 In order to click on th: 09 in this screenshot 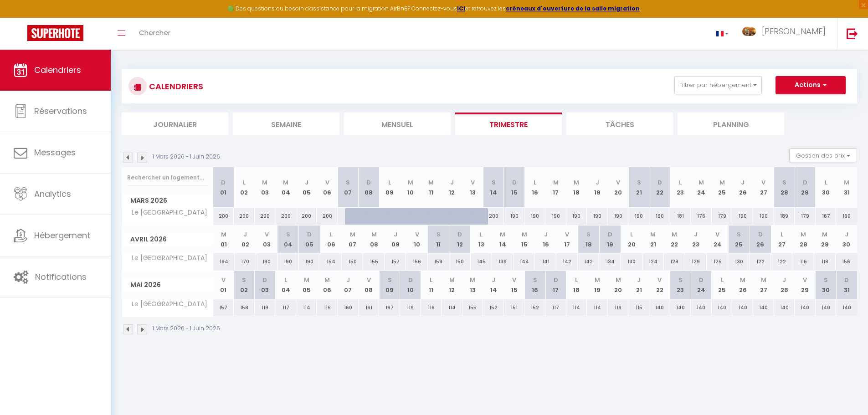, I will do `click(395, 239)`.